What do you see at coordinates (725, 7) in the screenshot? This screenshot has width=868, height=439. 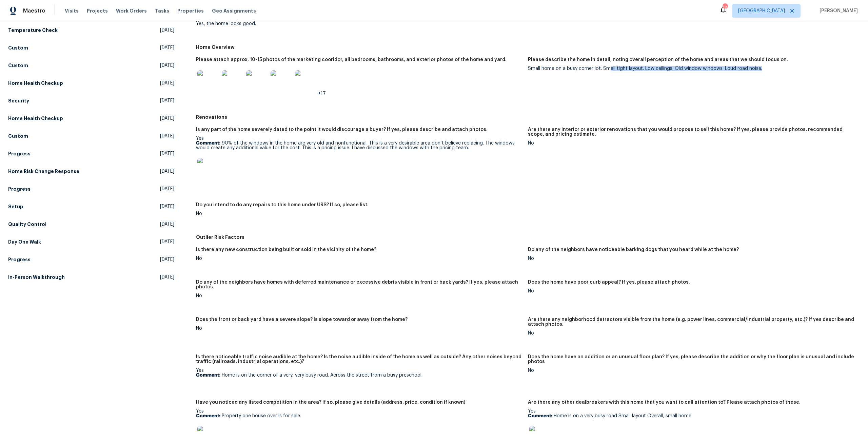 I see `div: 12` at bounding box center [725, 7].